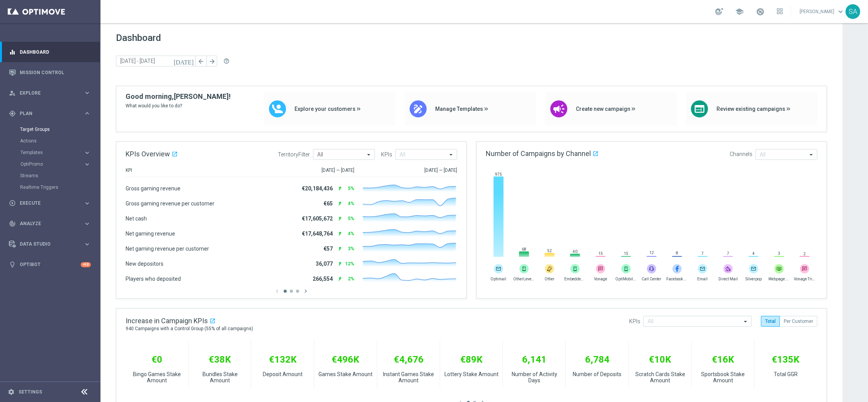  What do you see at coordinates (48, 165) in the screenshot?
I see `span: OptiPromo` at bounding box center [48, 165].